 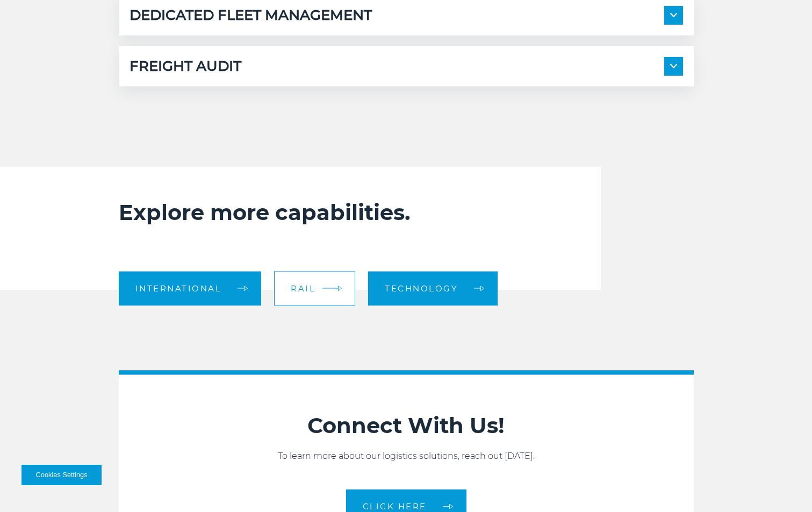 I want to click on span: Rail, so click(x=303, y=288).